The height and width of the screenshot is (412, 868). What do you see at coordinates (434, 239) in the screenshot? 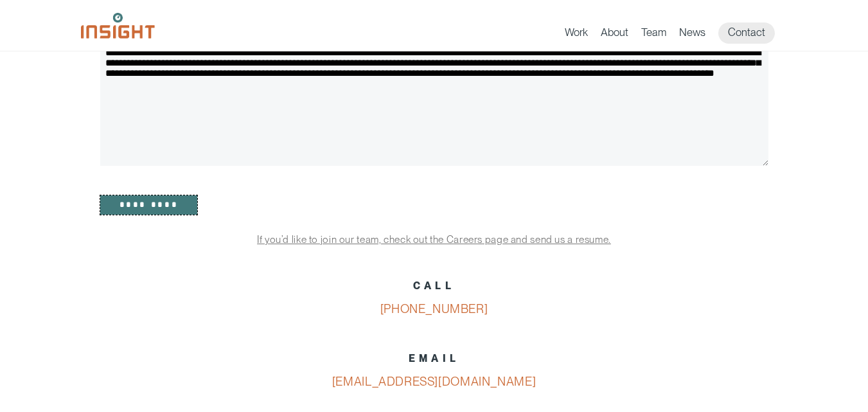
I see `a: If you’d like to join our team, check out the Careers page and send us a resume.` at bounding box center [434, 239].